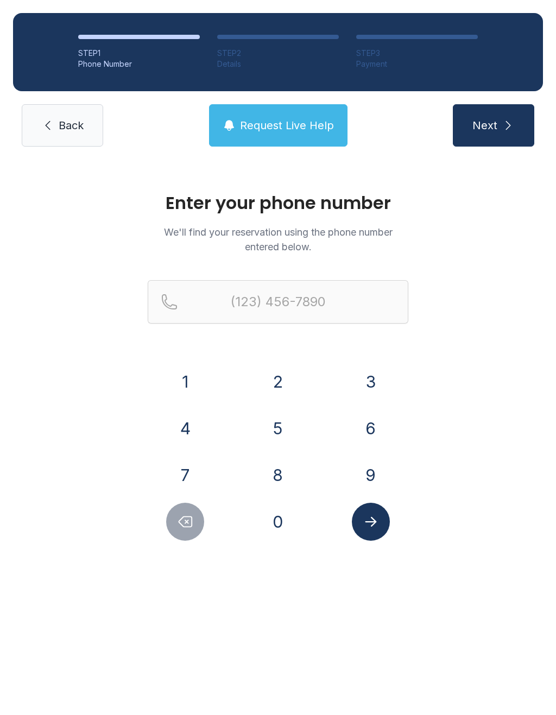 This screenshot has height=715, width=556. What do you see at coordinates (371, 381) in the screenshot?
I see `button: 3` at bounding box center [371, 381].